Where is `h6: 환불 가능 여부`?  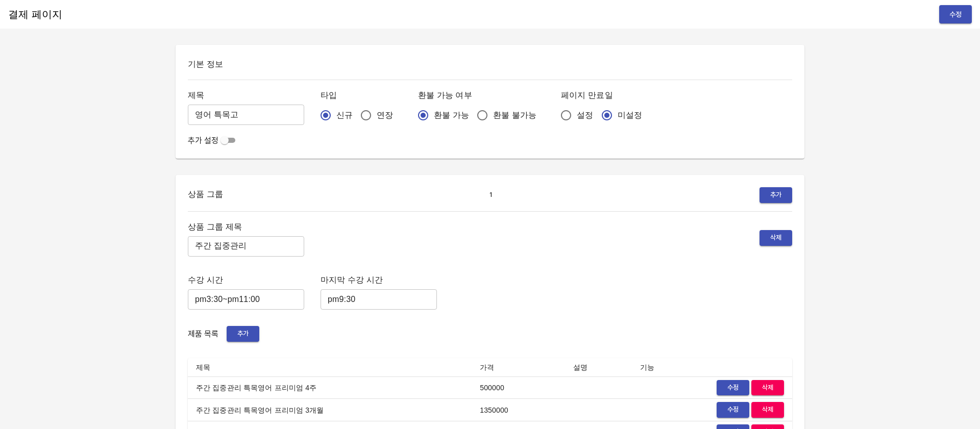
h6: 환불 가능 여부 is located at coordinates (481, 95).